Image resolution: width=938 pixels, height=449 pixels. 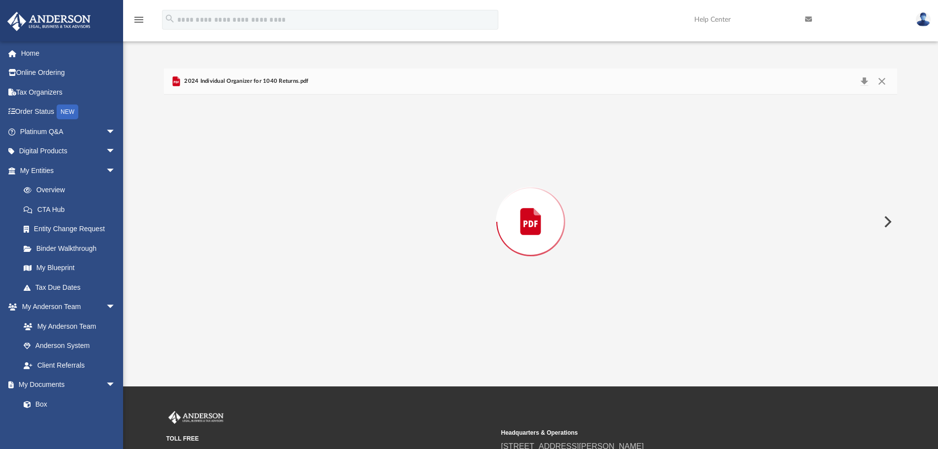 What do you see at coordinates (139, 22) in the screenshot?
I see `a: menu` at bounding box center [139, 22].